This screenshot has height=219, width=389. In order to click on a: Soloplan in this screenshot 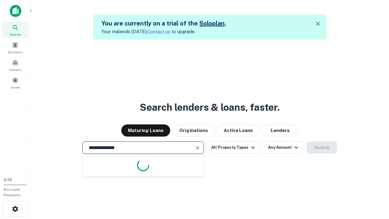, I will do `click(212, 23)`.